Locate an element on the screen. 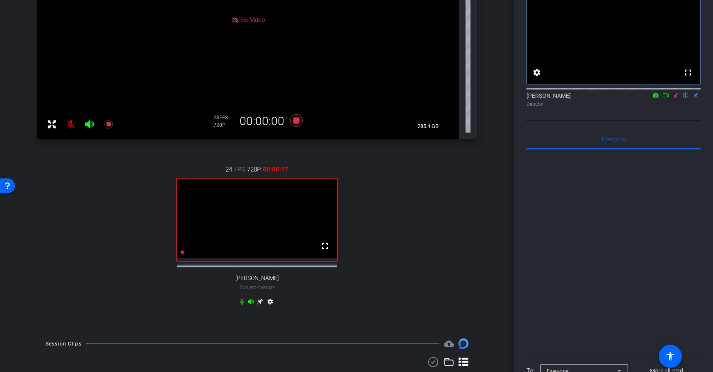 The width and height of the screenshot is (713, 372). div: Session Clips is located at coordinates (63, 344).